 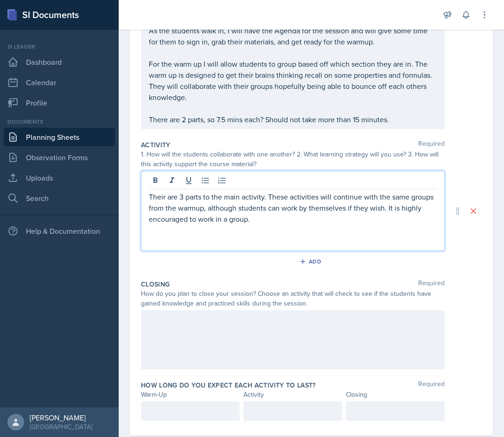 I want to click on a: Planning Sheets, so click(x=59, y=137).